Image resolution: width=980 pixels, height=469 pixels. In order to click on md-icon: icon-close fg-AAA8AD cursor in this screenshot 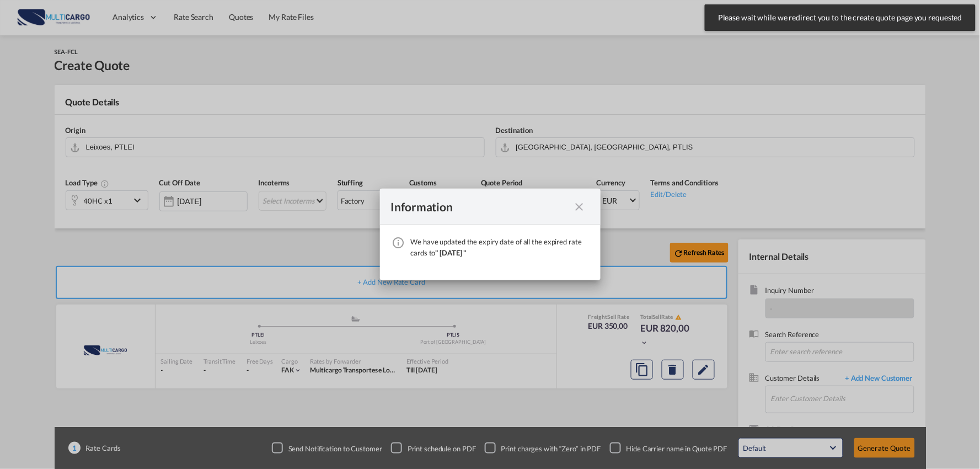, I will do `click(580, 207)`.